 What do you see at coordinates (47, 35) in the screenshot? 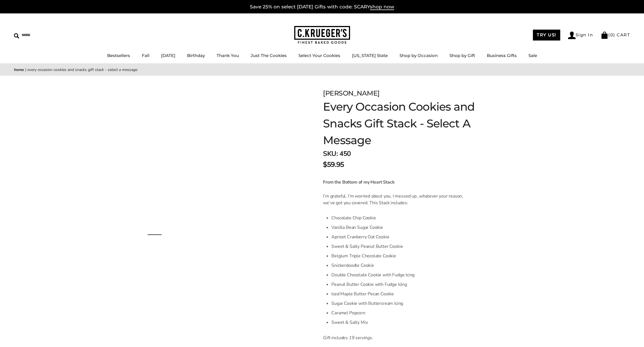
I see `input: Search` at bounding box center [47, 35].